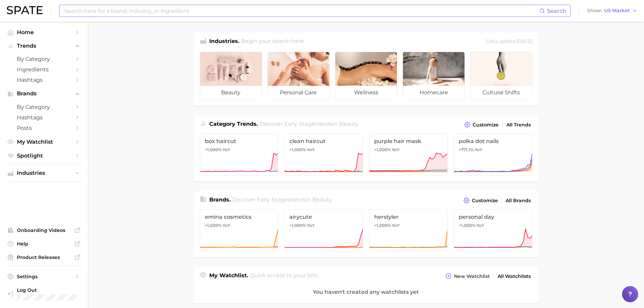 The image size is (644, 308). Describe the element at coordinates (44, 128) in the screenshot. I see `a: Posts` at that location.